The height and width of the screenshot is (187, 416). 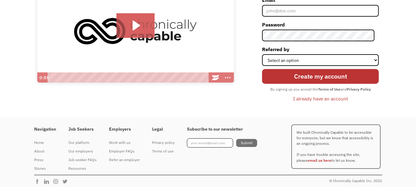 I want to click on div: Terms of use, so click(x=163, y=151).